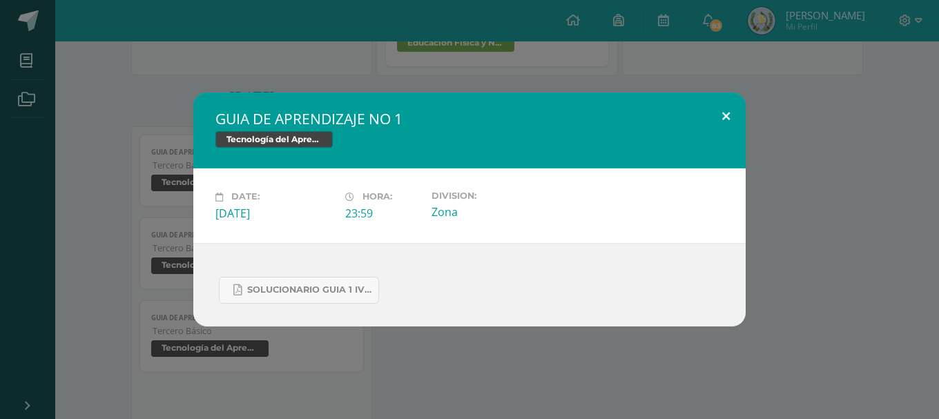 This screenshot has width=939, height=419. What do you see at coordinates (377, 197) in the screenshot?
I see `span: Hora:` at bounding box center [377, 197].